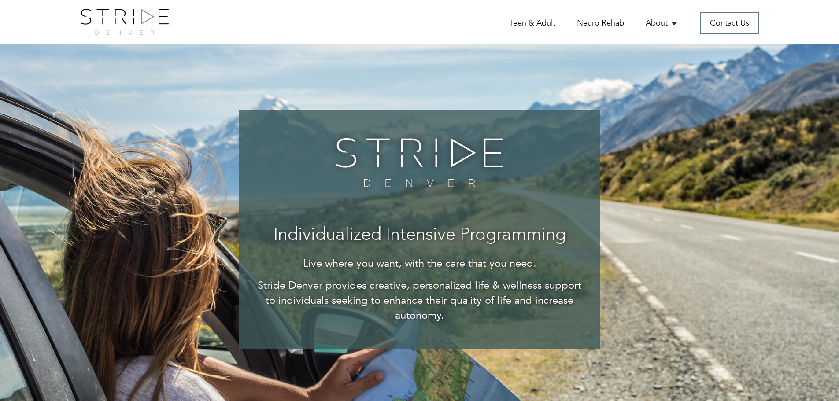  Describe the element at coordinates (600, 23) in the screenshot. I see `a: Neuro Rehab` at that location.